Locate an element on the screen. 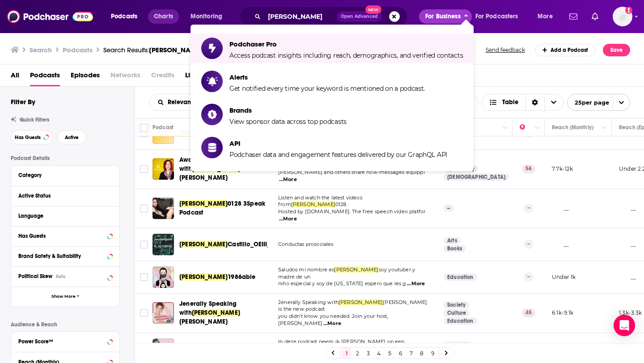 The image size is (644, 363). div: Search podcasts, credits, & more... is located at coordinates (332, 16).